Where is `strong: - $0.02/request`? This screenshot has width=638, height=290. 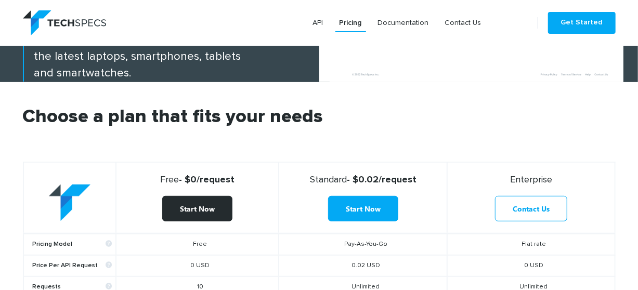
strong: - $0.02/request is located at coordinates (363, 180).